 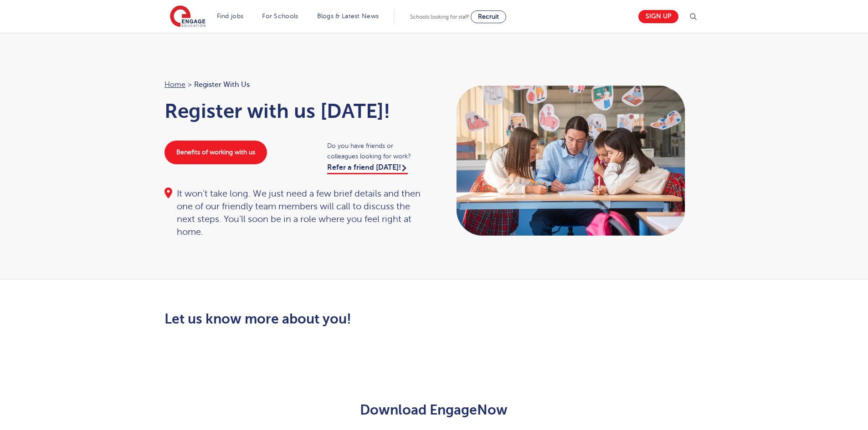 What do you see at coordinates (175, 84) in the screenshot?
I see `a: Home` at bounding box center [175, 84].